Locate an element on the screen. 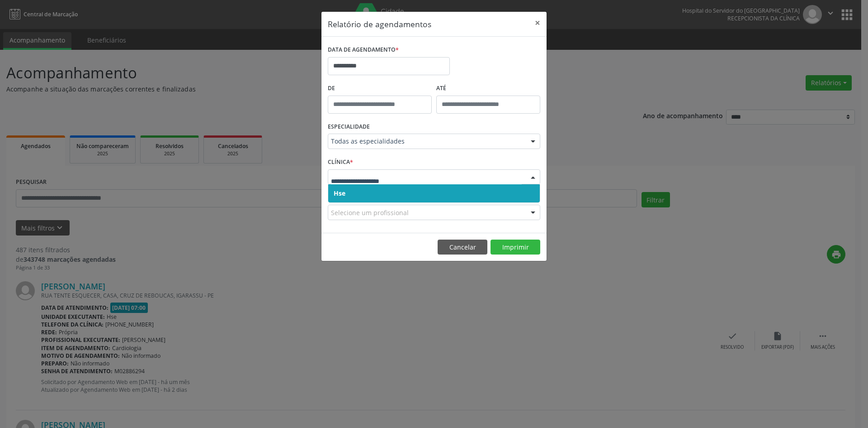  span: Todas as especialidades is located at coordinates (427, 141).